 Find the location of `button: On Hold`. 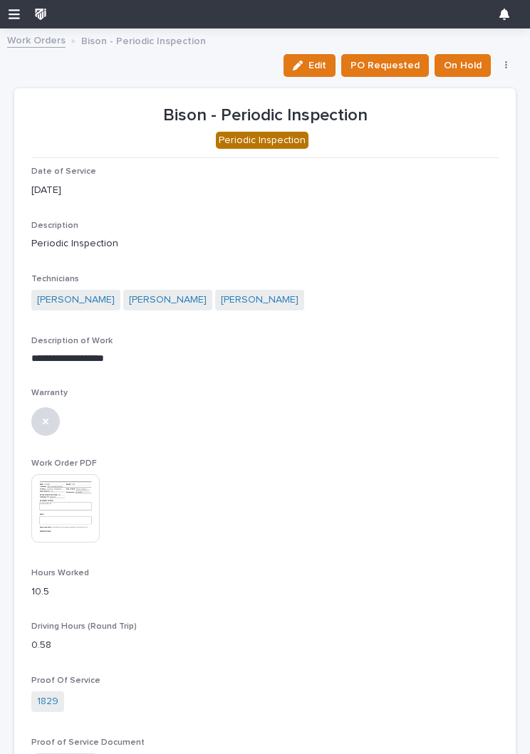

button: On Hold is located at coordinates (462, 65).